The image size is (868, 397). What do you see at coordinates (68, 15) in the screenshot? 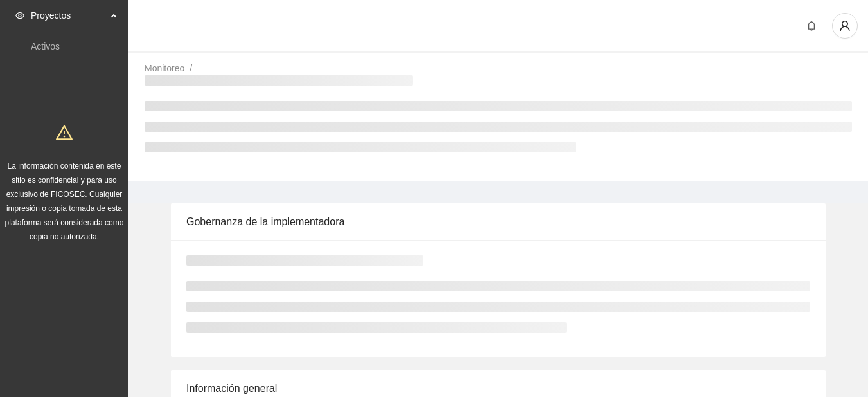
I see `span: Proyectos` at bounding box center [68, 15].